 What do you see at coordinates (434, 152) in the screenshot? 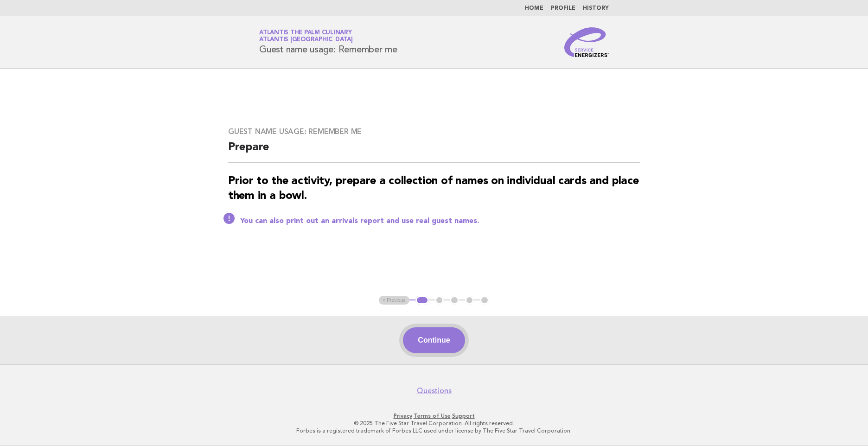
I see `h2: Prepare` at bounding box center [434, 152].